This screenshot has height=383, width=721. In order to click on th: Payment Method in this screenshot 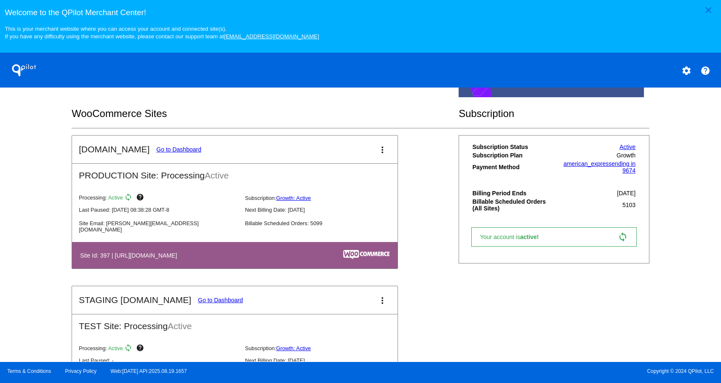, I will do `click(513, 167)`.